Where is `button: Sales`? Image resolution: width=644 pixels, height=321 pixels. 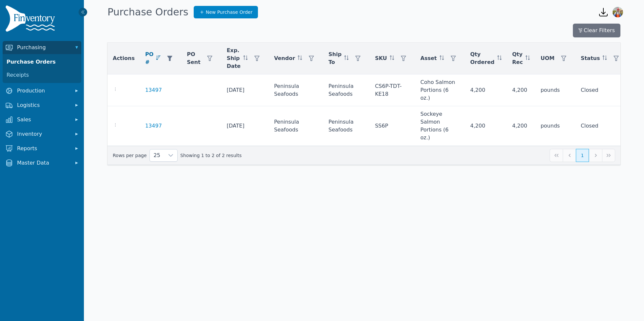 button: Sales is located at coordinates (42, 120).